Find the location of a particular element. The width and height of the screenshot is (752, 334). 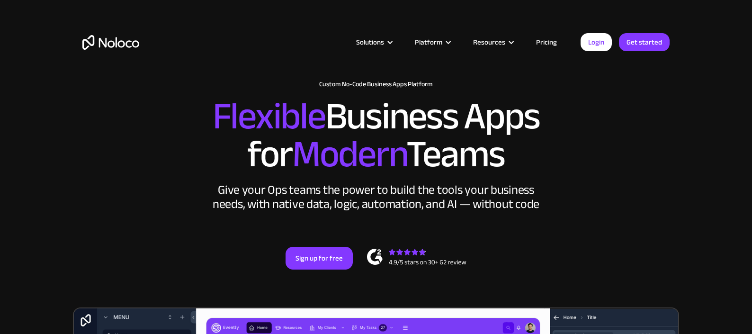

a: Get started is located at coordinates (644, 42).